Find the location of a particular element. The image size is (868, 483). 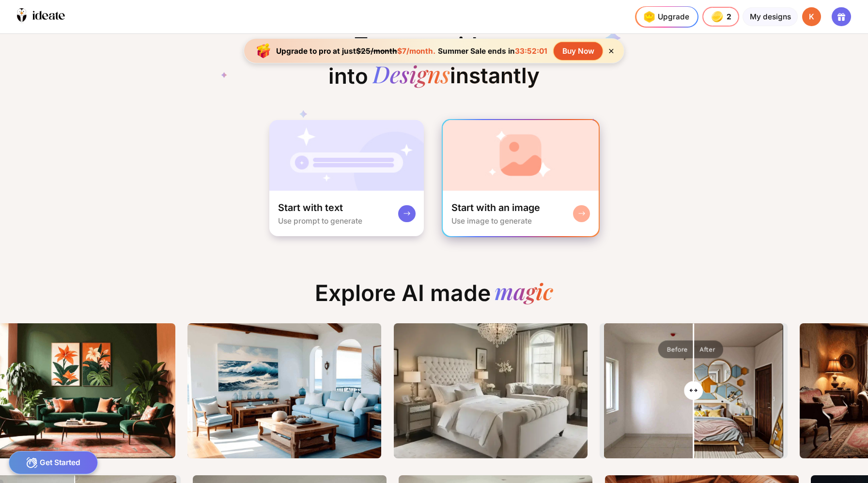

div: Upgrade to pro at just is located at coordinates (355, 51).